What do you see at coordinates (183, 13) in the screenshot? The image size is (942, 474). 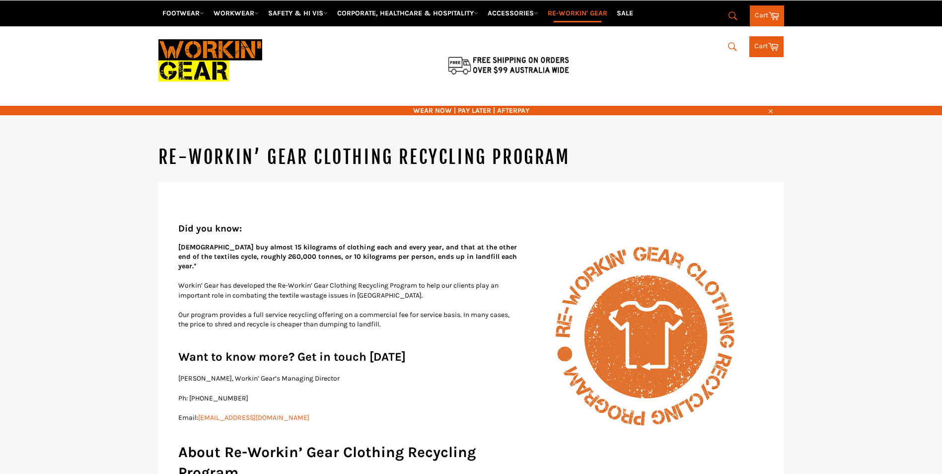 I see `a: FOOTWEAR` at bounding box center [183, 13].